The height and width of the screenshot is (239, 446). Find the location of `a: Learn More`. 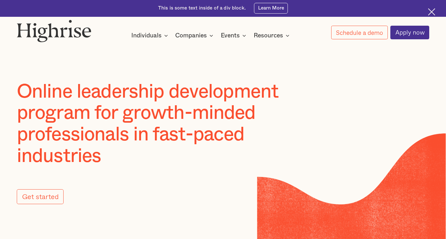

a: Learn More is located at coordinates (271, 8).